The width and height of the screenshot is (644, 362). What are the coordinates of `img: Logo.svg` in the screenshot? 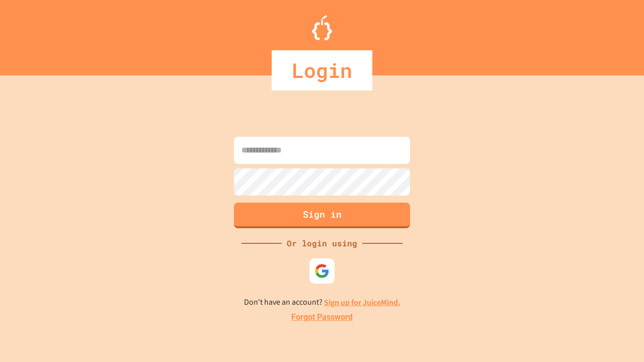 It's located at (322, 28).